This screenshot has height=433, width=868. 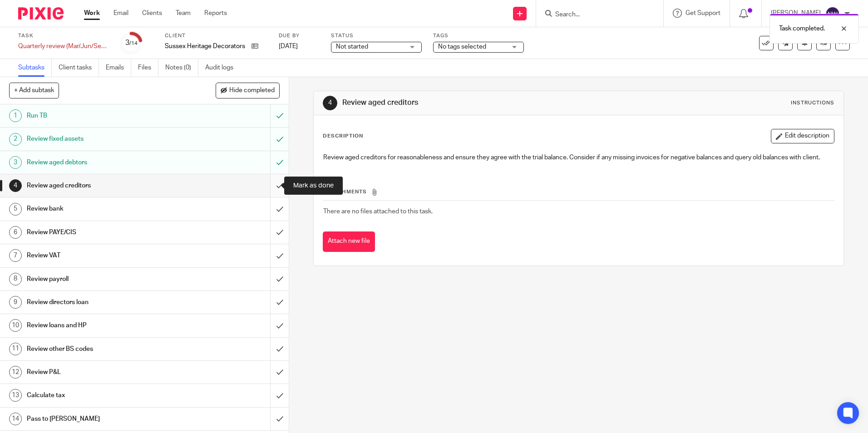 I want to click on div: 13, so click(x=16, y=395).